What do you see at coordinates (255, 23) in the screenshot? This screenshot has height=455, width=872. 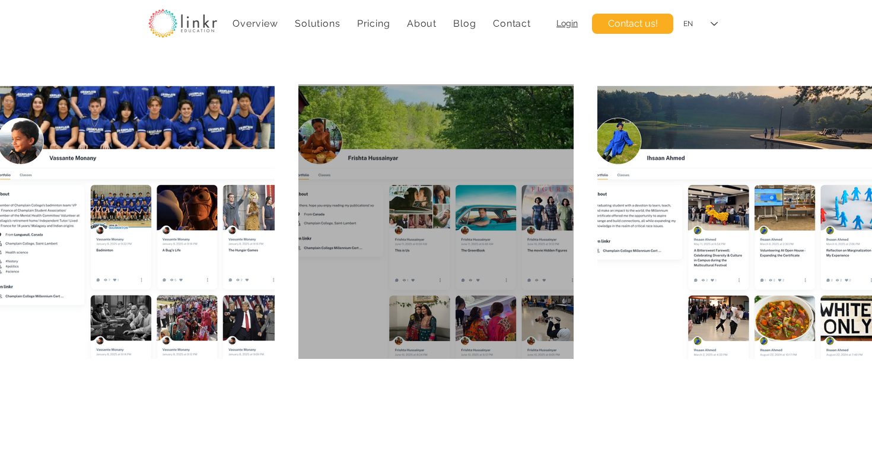 I see `span: Overview` at bounding box center [255, 23].